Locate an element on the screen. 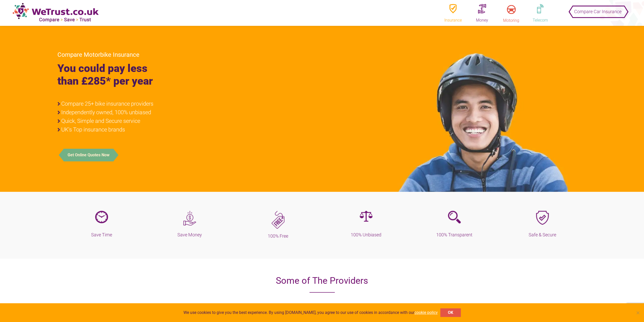 The width and height of the screenshot is (644, 322). h2: Some of The Providers is located at coordinates (322, 280).